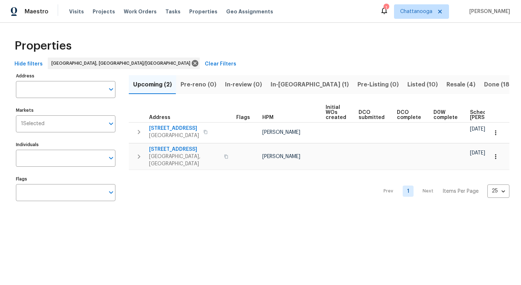 The height and width of the screenshot is (285, 521). Describe the element at coordinates (244, 85) in the screenshot. I see `span: In-review (0)` at that location.